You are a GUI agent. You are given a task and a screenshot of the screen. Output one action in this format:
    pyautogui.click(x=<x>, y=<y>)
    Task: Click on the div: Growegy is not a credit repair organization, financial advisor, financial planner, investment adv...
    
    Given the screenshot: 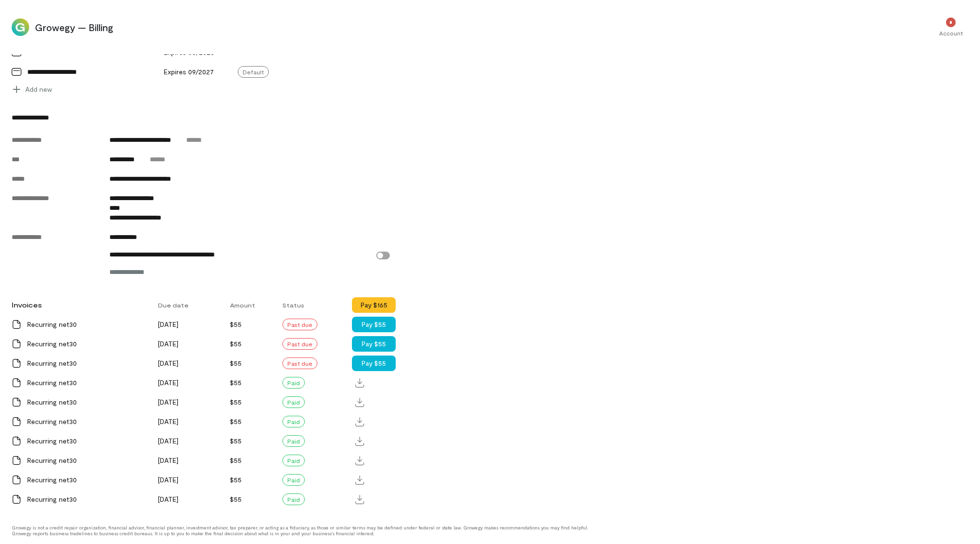 What is the action you would take?
    pyautogui.click(x=303, y=531)
    